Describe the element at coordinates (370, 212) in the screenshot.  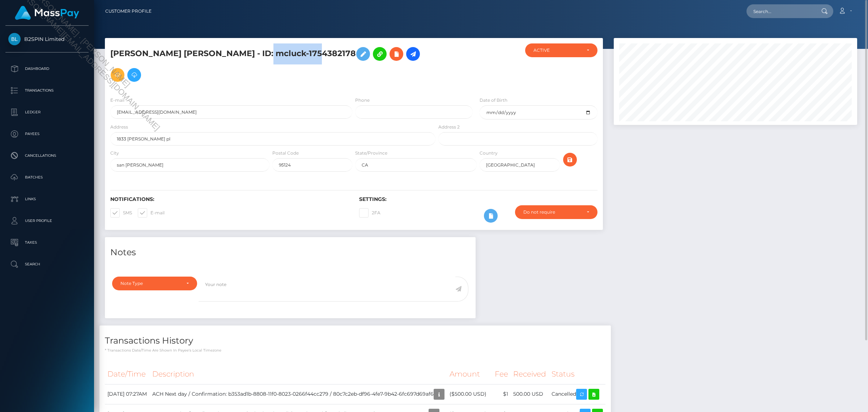
I see `label: 2FA` at that location.